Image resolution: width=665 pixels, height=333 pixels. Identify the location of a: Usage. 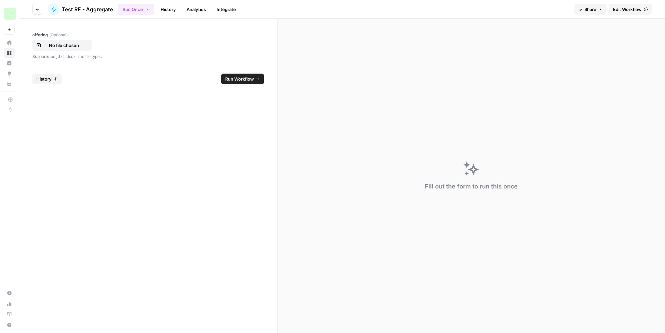
(9, 304).